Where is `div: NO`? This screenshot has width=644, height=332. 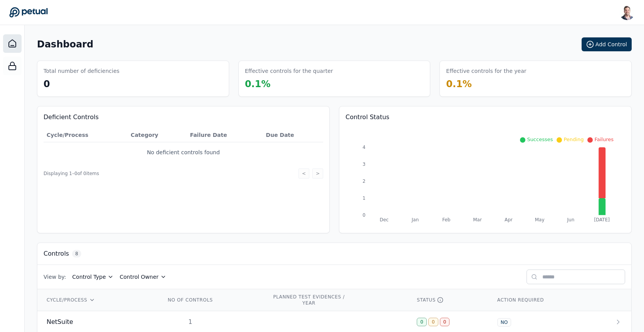 div: NO is located at coordinates (504, 322).